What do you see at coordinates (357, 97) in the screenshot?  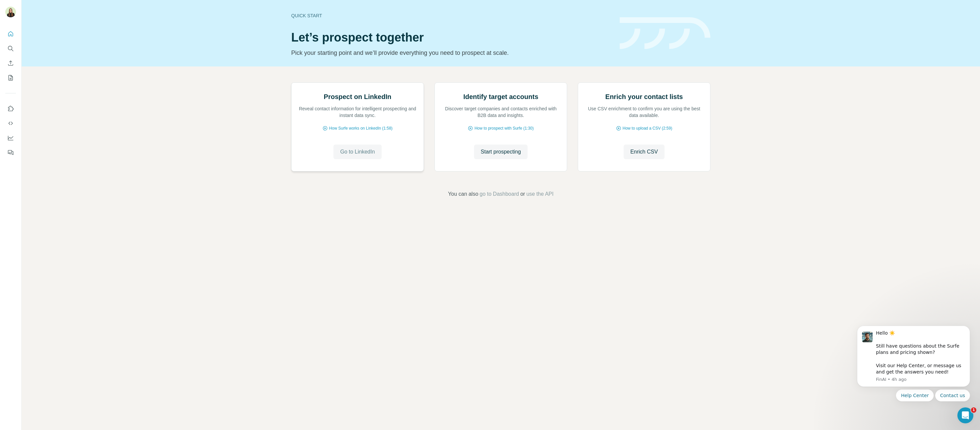 I see `h2: Prospect on LinkedIn` at bounding box center [357, 97].